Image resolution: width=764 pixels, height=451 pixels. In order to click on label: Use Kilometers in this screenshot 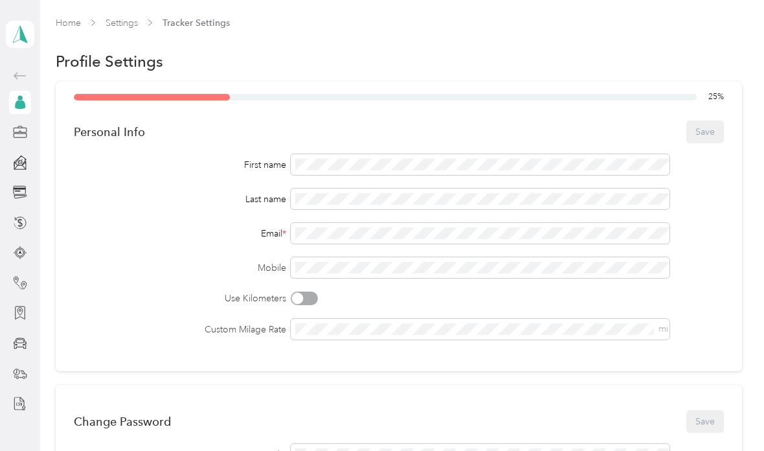, I will do `click(179, 298)`.